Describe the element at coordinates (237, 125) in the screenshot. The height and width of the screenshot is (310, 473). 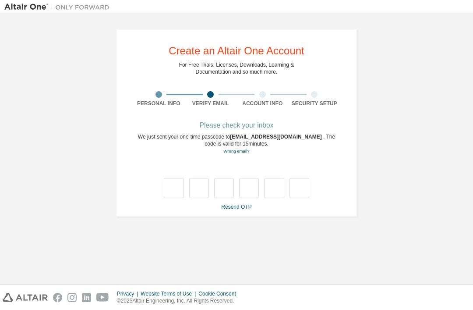
I see `div: Please check your inbox` at that location.